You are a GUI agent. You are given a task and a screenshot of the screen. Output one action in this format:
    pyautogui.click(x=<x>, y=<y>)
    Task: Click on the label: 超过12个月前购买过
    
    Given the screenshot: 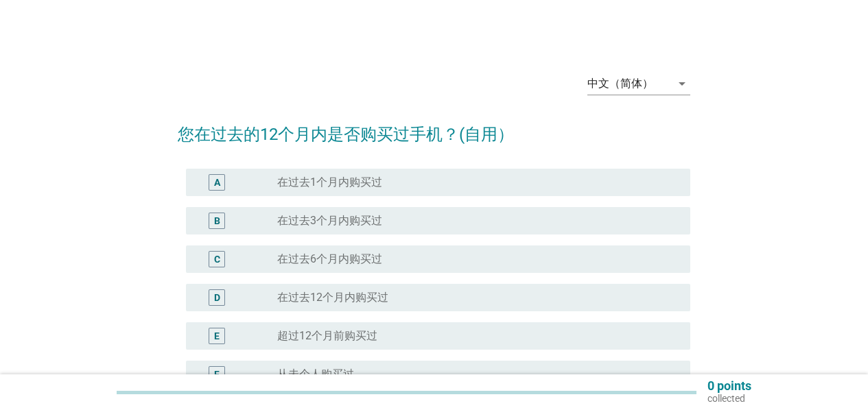 What is the action you would take?
    pyautogui.click(x=327, y=336)
    